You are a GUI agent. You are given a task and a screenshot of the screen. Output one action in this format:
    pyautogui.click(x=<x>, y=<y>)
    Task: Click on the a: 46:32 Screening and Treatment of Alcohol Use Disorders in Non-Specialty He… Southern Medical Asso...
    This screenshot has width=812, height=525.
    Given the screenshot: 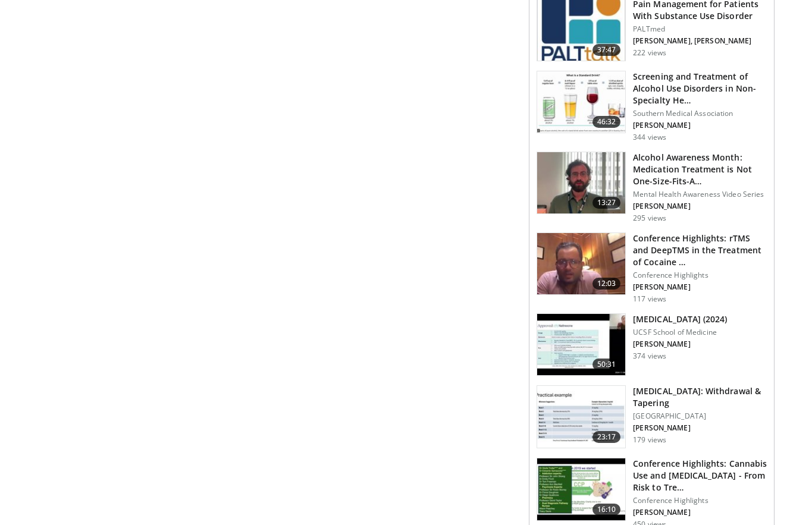 What is the action you would take?
    pyautogui.click(x=652, y=107)
    